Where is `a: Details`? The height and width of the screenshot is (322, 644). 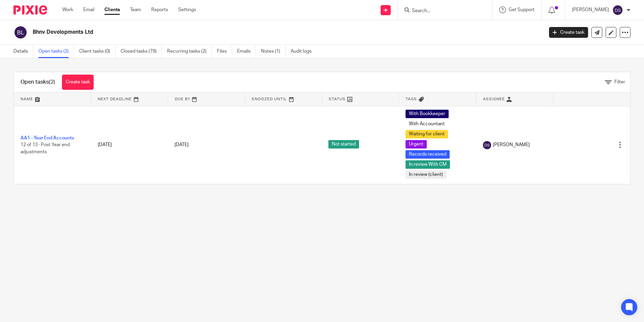 a: Details is located at coordinates (23, 51).